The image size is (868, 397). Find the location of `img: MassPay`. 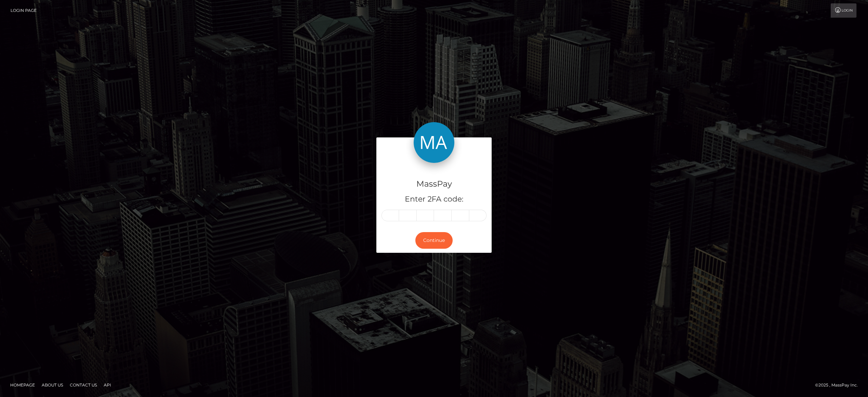

img: MassPay is located at coordinates (434, 143).